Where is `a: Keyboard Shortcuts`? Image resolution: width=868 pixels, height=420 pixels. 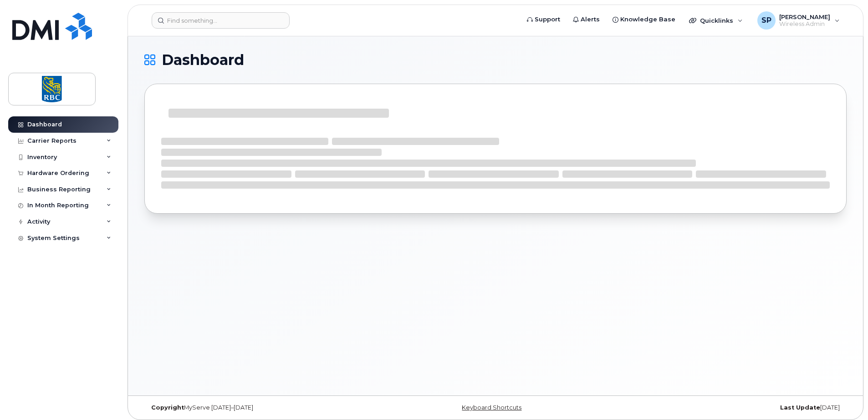
a: Keyboard Shortcuts is located at coordinates (491, 408).